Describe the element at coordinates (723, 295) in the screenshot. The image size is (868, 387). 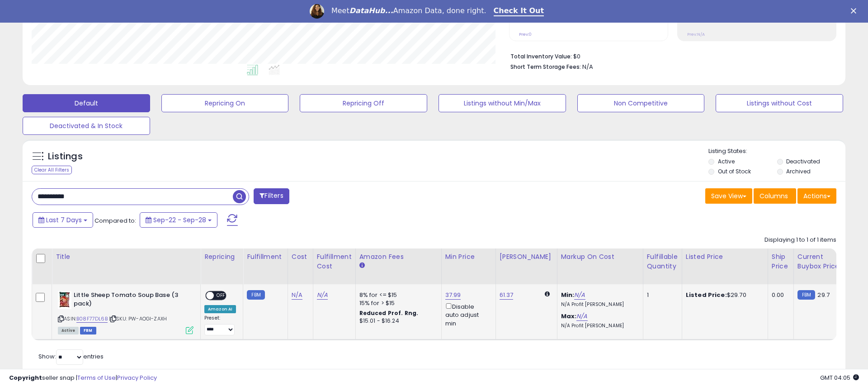
I see `div: $29.70` at that location.